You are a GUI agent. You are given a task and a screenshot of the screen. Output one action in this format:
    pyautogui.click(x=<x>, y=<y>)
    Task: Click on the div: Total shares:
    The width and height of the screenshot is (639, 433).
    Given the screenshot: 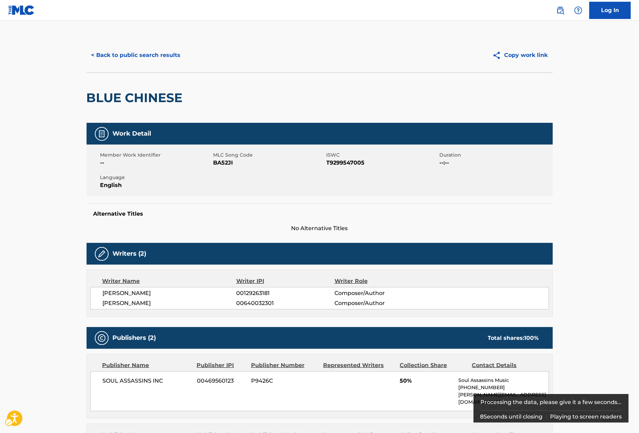 What is the action you would take?
    pyautogui.click(x=514, y=338)
    